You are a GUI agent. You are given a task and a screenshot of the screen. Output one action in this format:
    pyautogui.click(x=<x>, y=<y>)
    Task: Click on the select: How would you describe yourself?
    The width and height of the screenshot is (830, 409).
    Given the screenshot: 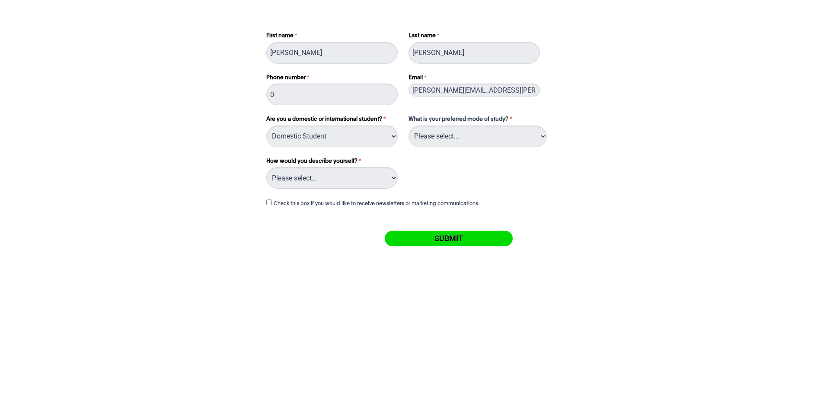 What is the action you would take?
    pyautogui.click(x=332, y=178)
    